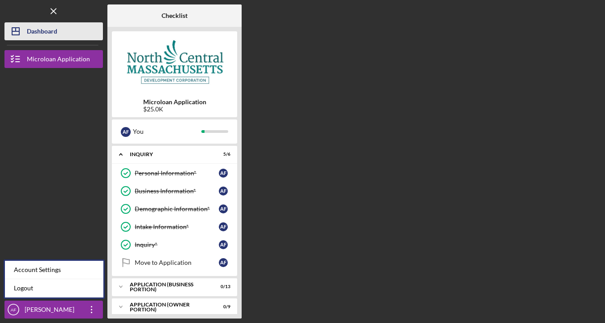  Describe the element at coordinates (169, 154) in the screenshot. I see `div: INQUIRY` at that location.